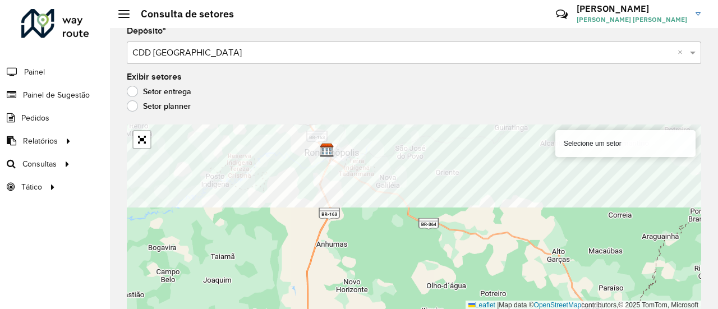 This screenshot has height=309, width=718. I want to click on span: Tático, so click(31, 187).